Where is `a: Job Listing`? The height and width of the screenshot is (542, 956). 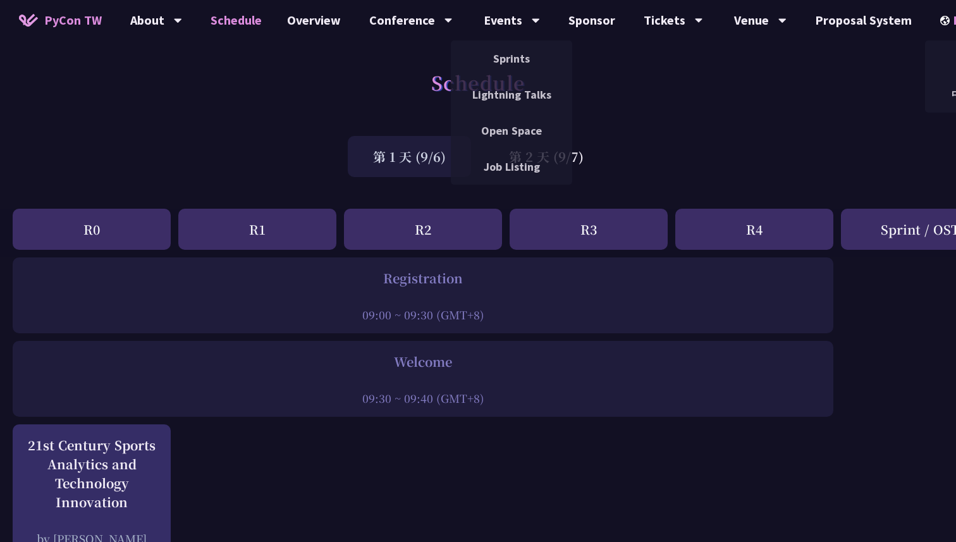 a: Job Listing is located at coordinates (511, 166).